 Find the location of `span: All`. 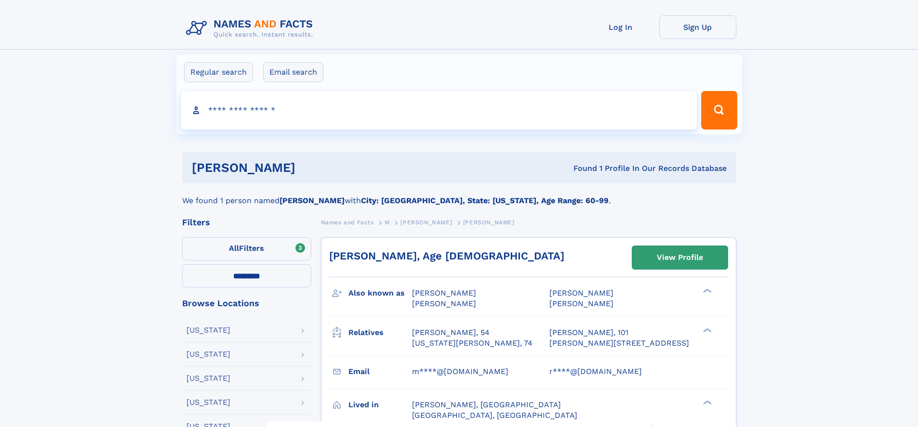

span: All is located at coordinates (234, 248).